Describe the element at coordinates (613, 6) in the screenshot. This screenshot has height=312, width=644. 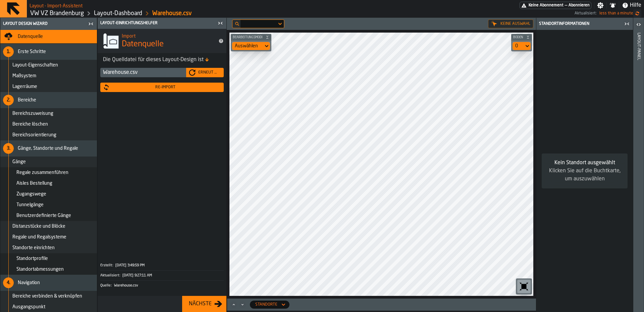
I see `label: button-toggle-Benachrichtigungen` at that location.